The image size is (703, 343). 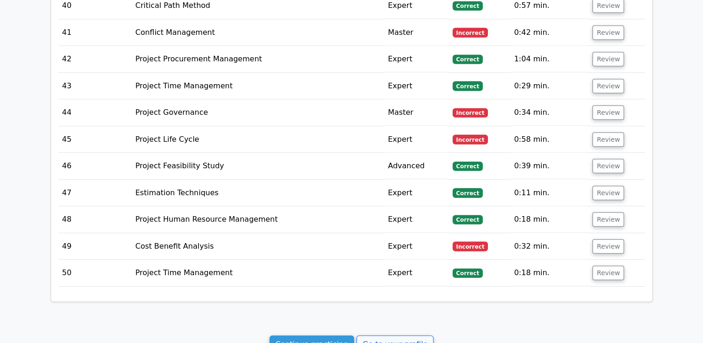 What do you see at coordinates (417, 166) in the screenshot?
I see `td: Advanced` at bounding box center [417, 166].